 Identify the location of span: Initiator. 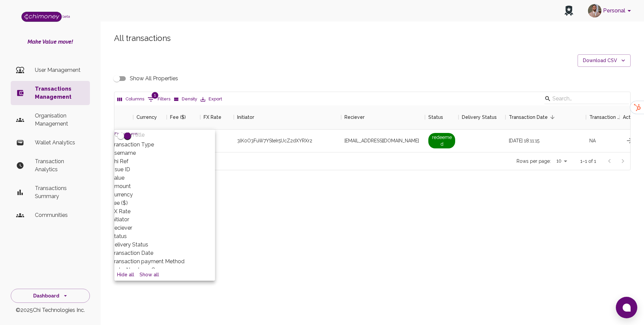
(120, 220).